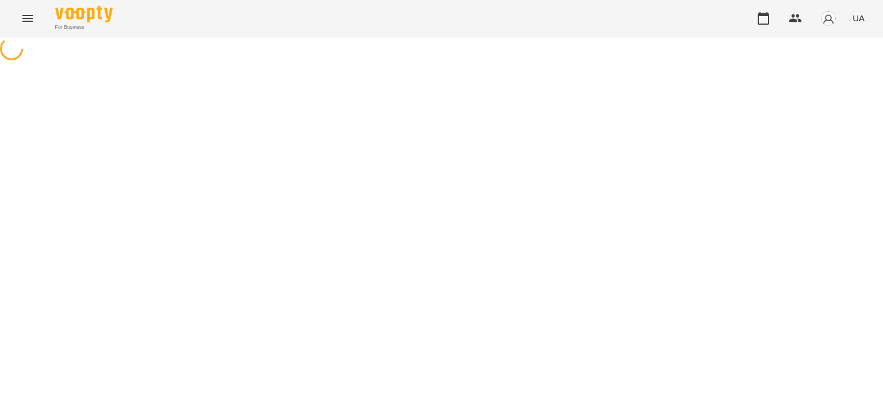  I want to click on span: For Business, so click(84, 27).